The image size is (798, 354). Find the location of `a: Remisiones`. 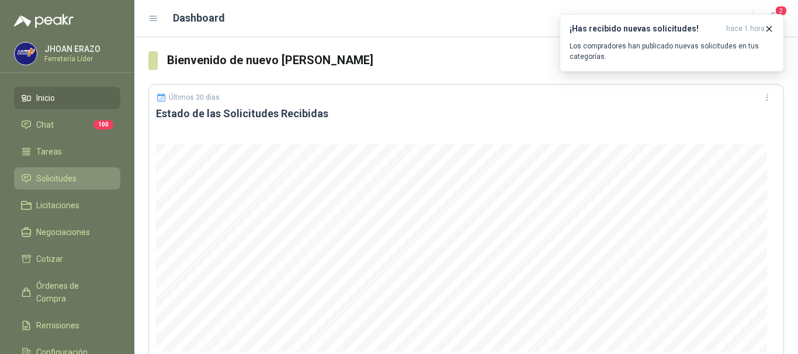

a: Remisiones is located at coordinates (67, 326).